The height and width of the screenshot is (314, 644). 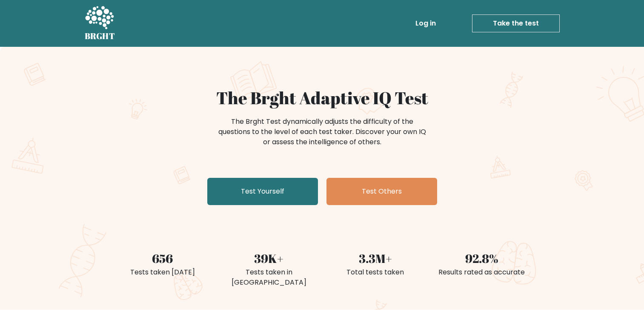 I want to click on a: BRGHT, so click(x=100, y=23).